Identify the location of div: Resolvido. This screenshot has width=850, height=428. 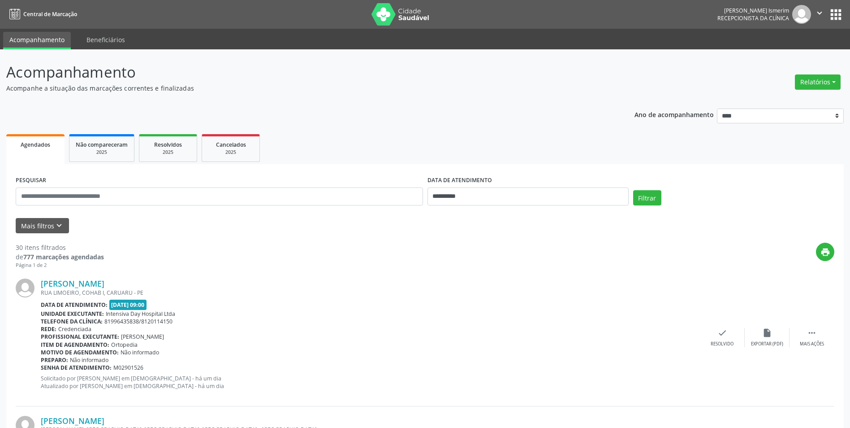
(722, 344).